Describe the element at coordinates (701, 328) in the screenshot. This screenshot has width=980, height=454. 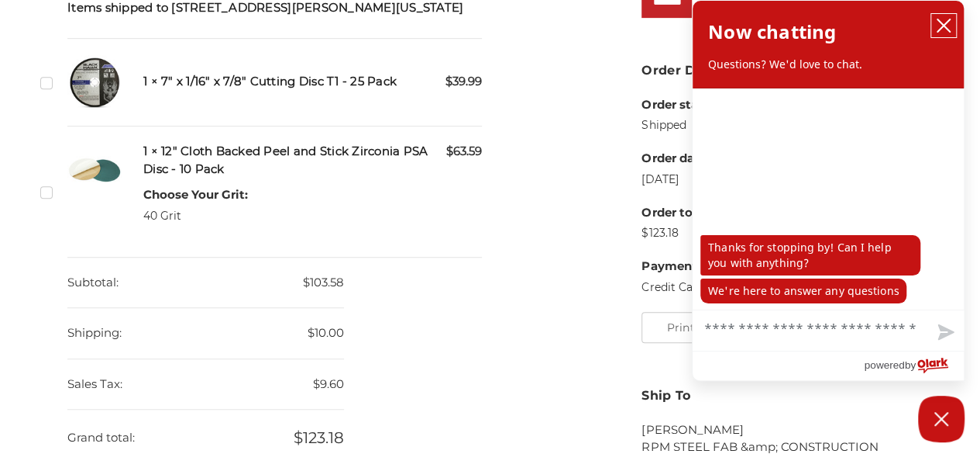
I see `button: Print Invoice` at that location.